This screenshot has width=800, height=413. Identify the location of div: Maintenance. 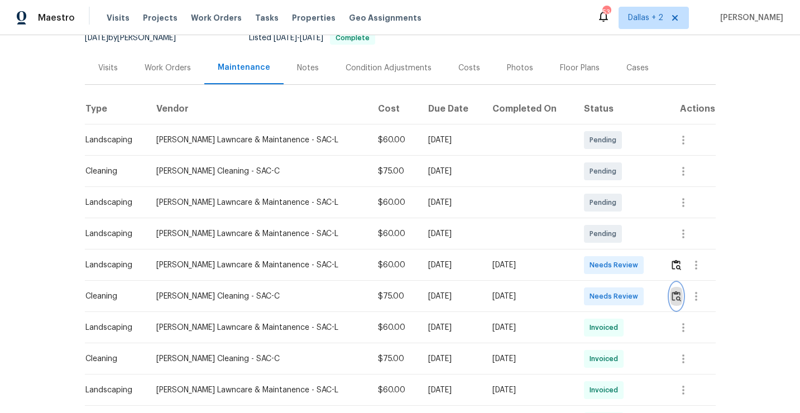
(244, 68).